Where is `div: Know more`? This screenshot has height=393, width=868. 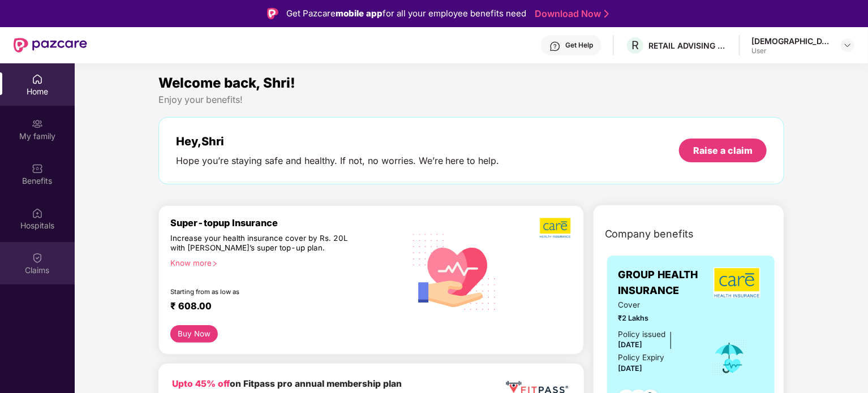
div: Know more is located at coordinates (284, 263).